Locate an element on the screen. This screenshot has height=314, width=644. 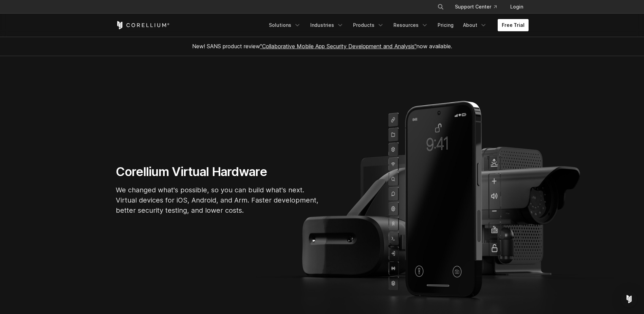
a: Industries is located at coordinates (327, 25).